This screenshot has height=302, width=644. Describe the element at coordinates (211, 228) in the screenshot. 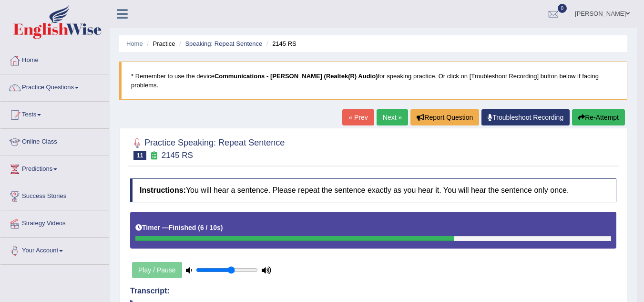

I see `b: 6 / 10s` at that location.